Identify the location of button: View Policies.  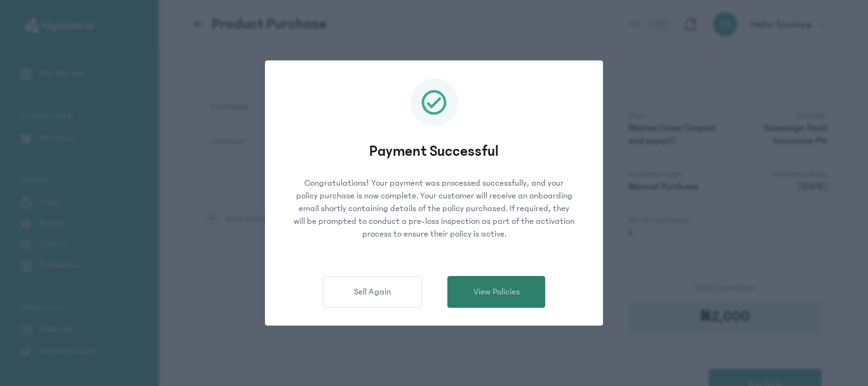
(496, 292).